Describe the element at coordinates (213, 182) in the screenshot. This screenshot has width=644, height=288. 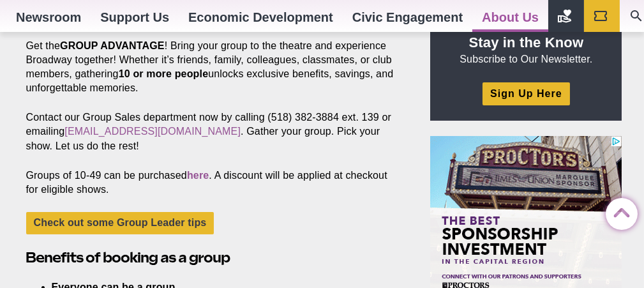
I see `p: Groups of 10-49 can be purchased . A discount will be applied at checkout for eligible shows.` at that location.